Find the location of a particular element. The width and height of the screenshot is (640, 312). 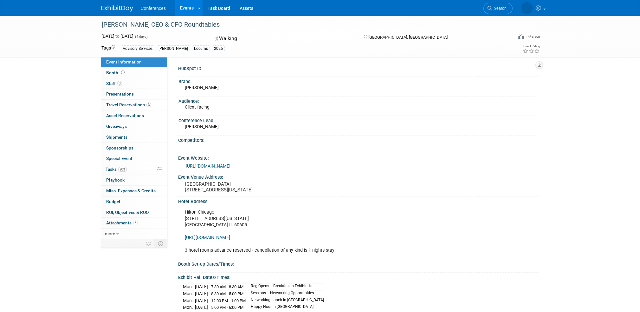

span: Booth is located at coordinates (116, 73).